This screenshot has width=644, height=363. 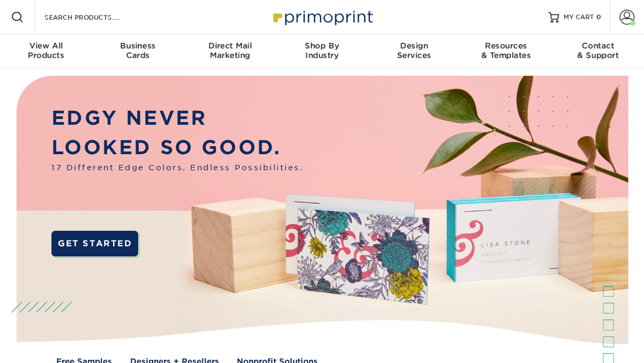 What do you see at coordinates (322, 50) in the screenshot?
I see `div: Industry` at bounding box center [322, 50].